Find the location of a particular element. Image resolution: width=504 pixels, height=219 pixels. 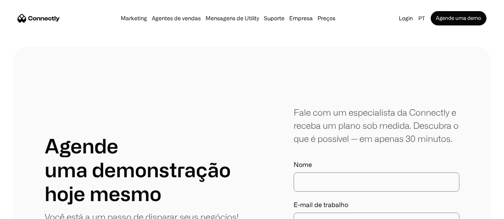

a: home is located at coordinates (39, 18).